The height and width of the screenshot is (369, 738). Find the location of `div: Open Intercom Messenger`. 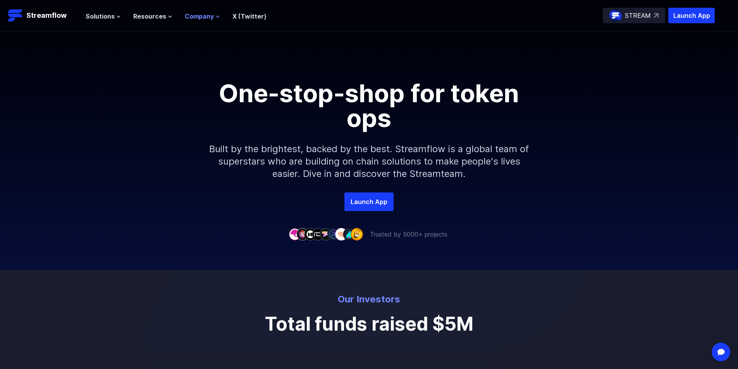

div: Open Intercom Messenger is located at coordinates (720, 352).